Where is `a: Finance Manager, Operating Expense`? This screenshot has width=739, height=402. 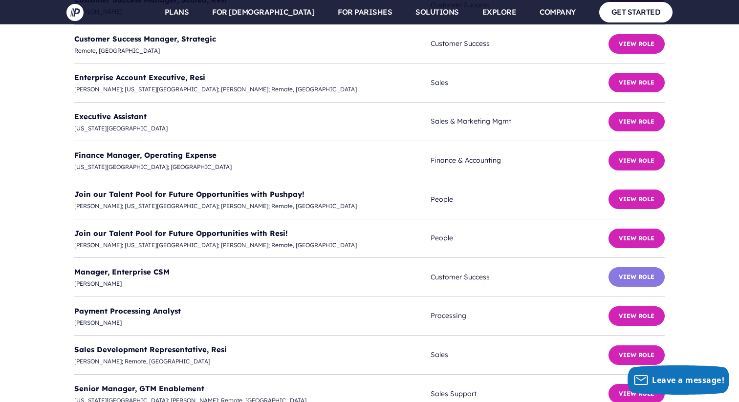
a: Finance Manager, Operating Expense is located at coordinates (145, 155).